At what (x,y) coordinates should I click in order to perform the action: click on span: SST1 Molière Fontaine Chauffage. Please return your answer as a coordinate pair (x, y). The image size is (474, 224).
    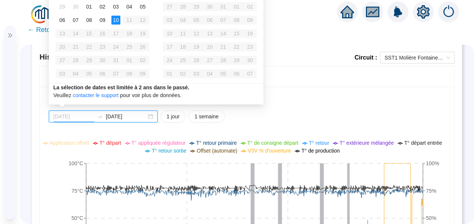
    Looking at the image, I should click on (417, 58).